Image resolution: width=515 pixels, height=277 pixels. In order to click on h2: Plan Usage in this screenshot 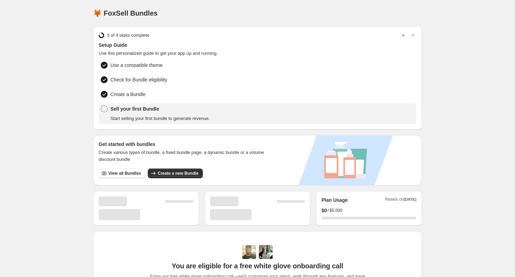, I will do `click(334, 200)`.